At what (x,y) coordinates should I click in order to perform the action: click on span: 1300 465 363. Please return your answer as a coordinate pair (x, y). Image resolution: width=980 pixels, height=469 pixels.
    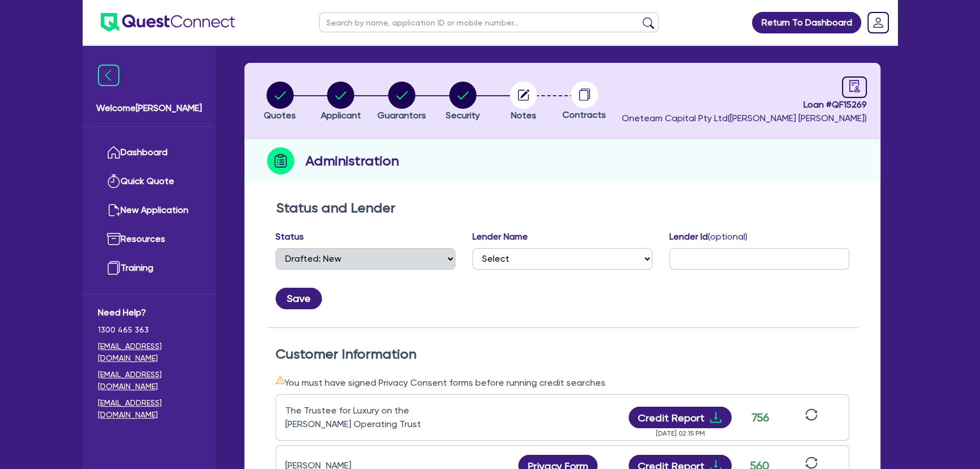
    Looking at the image, I should click on (149, 330).